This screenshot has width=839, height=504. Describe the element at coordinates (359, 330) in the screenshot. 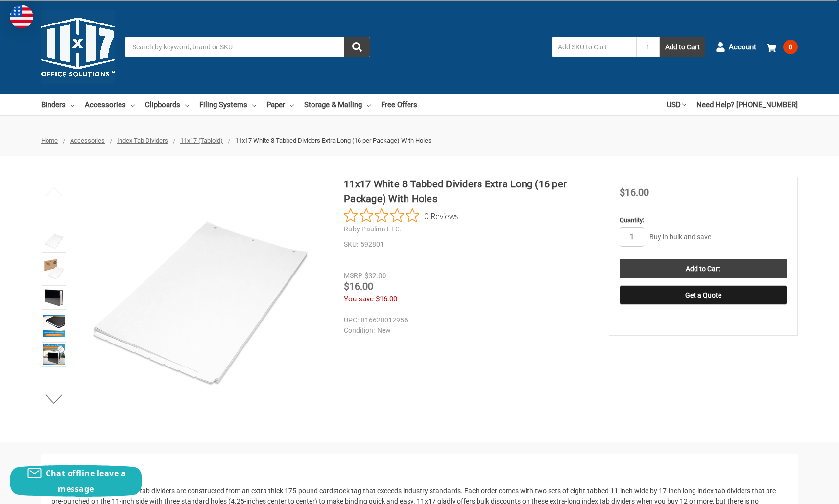

I see `dt: Condition:` at that location.